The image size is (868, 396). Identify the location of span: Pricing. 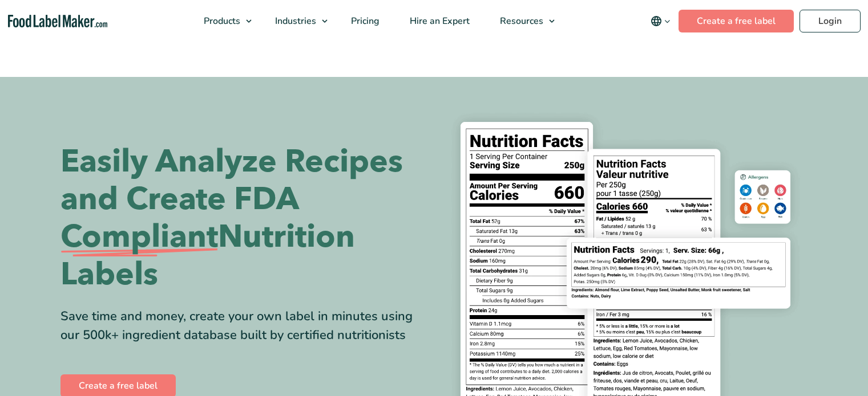
(364, 21).